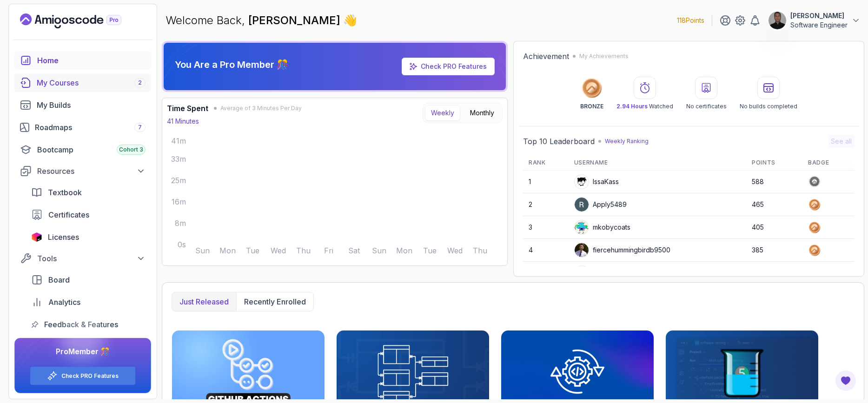 This screenshot has width=868, height=403. What do you see at coordinates (774, 163) in the screenshot?
I see `th: Points` at bounding box center [774, 163].